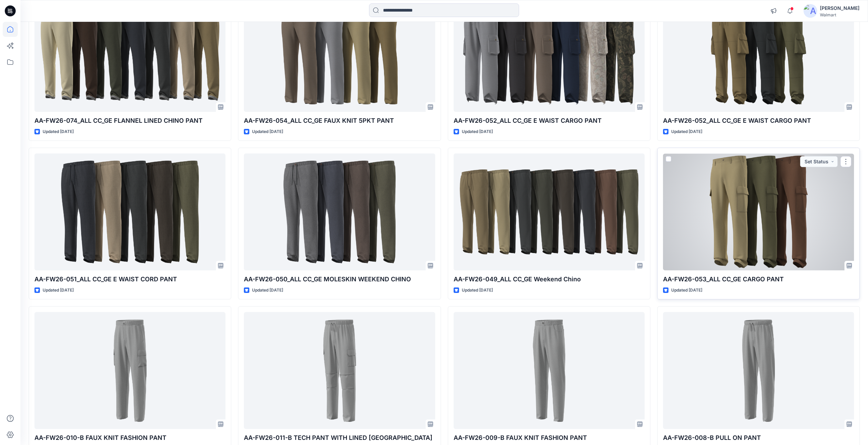 The height and width of the screenshot is (445, 868). Describe the element at coordinates (549, 438) in the screenshot. I see `p: AA-FW26-009-B FAUX KNIT FASHION PANT` at that location.